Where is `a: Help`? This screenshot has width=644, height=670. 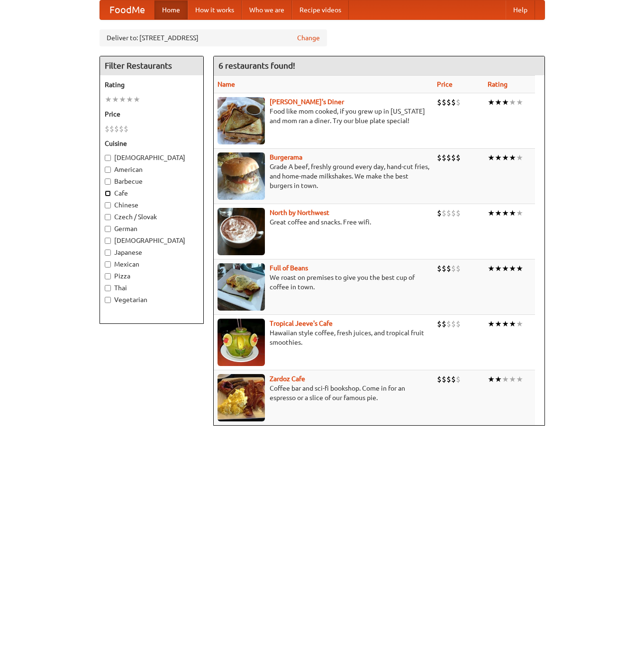
a: Help is located at coordinates (520, 10).